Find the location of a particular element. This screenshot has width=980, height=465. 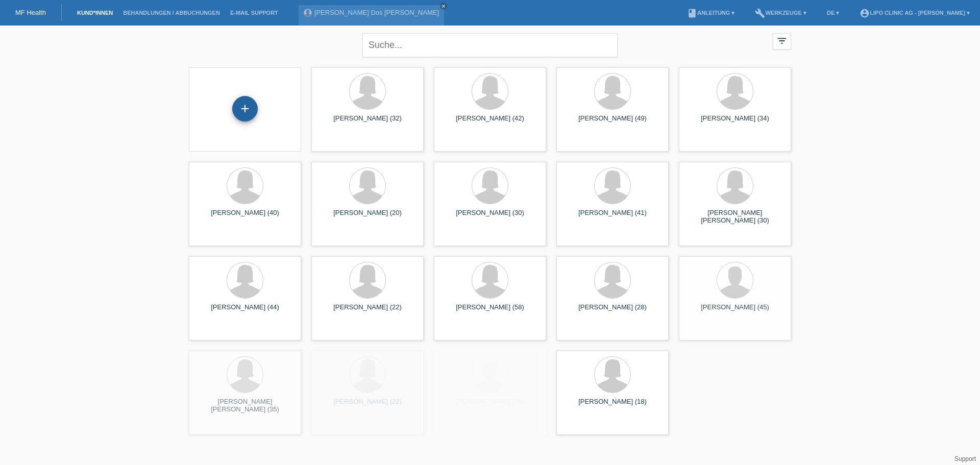

a: Behandlungen / Abbuchungen is located at coordinates (172, 13).